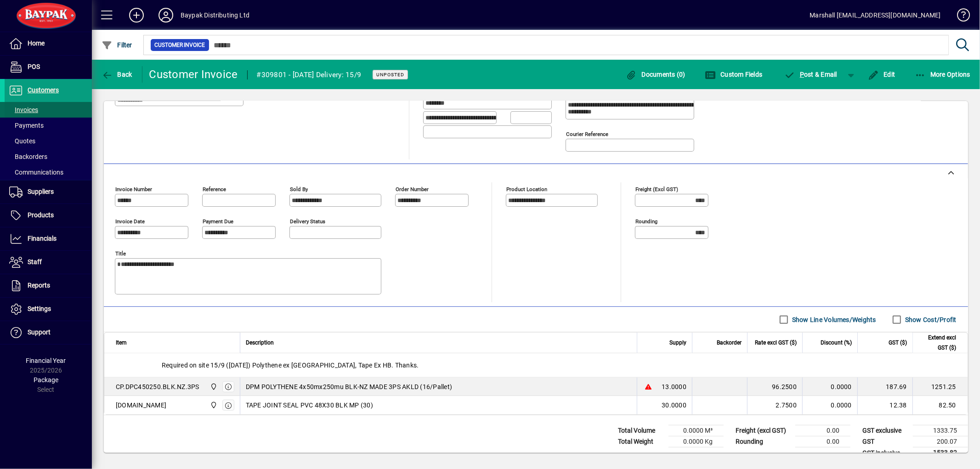 This screenshot has height=469, width=980. I want to click on span: TAPE JOINT SEAL PVC 48X30 BLK MP (30), so click(309, 405).